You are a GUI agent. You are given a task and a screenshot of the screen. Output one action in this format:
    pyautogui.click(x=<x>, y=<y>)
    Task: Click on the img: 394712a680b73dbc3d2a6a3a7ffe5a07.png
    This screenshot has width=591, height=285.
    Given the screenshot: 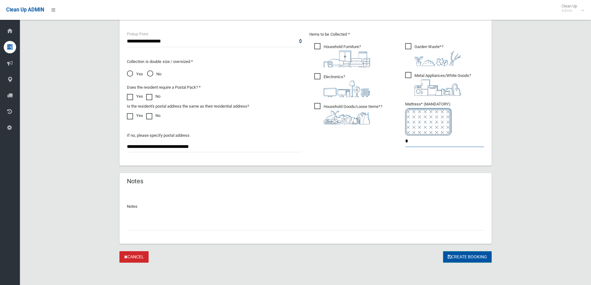 What is the action you would take?
    pyautogui.click(x=347, y=89)
    